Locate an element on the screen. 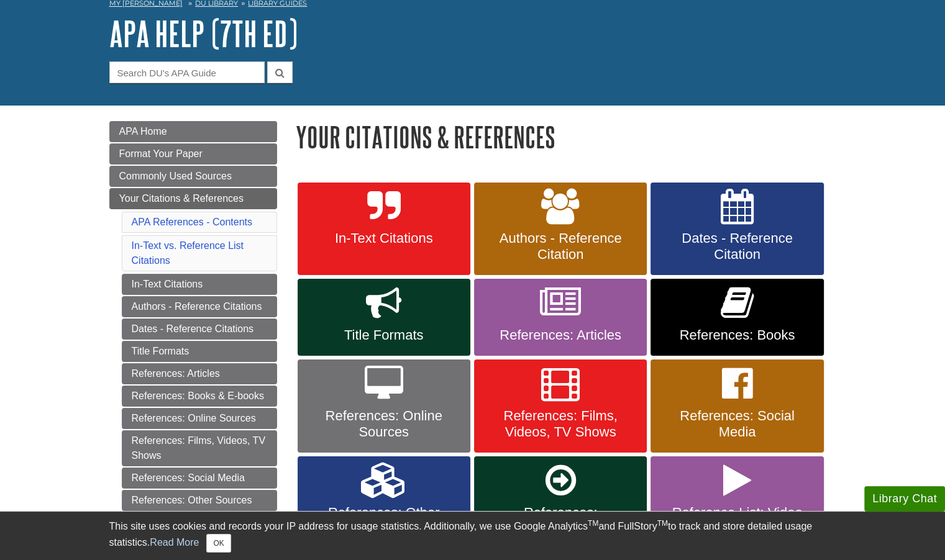  a: APA Home is located at coordinates (193, 131).